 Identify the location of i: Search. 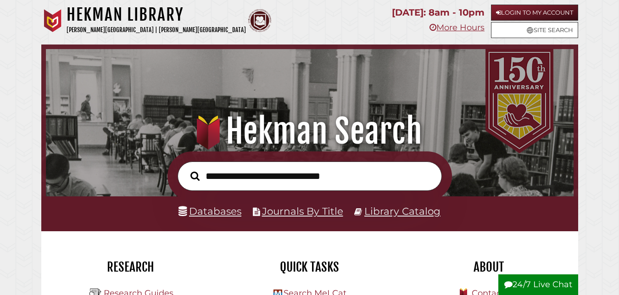
(195, 176).